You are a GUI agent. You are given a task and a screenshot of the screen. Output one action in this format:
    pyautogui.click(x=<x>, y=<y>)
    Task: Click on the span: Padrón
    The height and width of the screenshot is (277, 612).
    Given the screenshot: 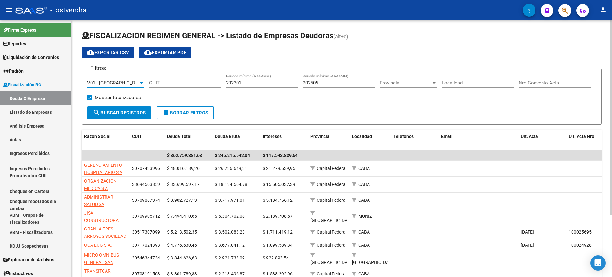 What is the action you would take?
    pyautogui.click(x=13, y=71)
    